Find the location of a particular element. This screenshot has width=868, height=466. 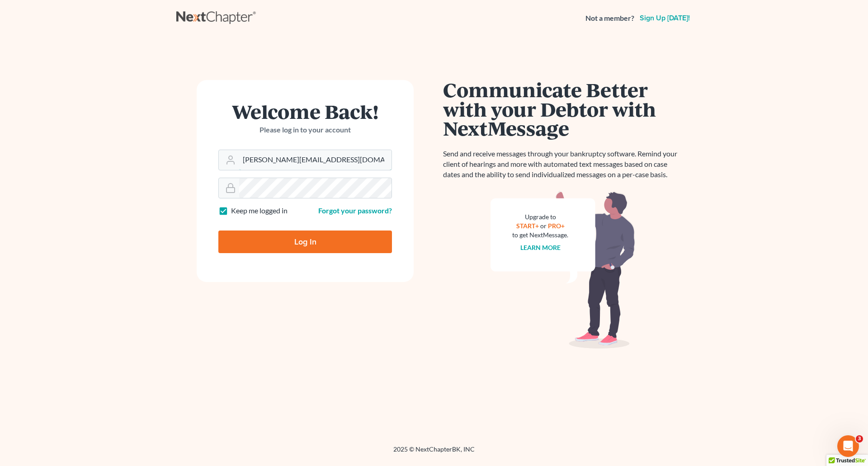

a: PRO+ is located at coordinates (556, 225).